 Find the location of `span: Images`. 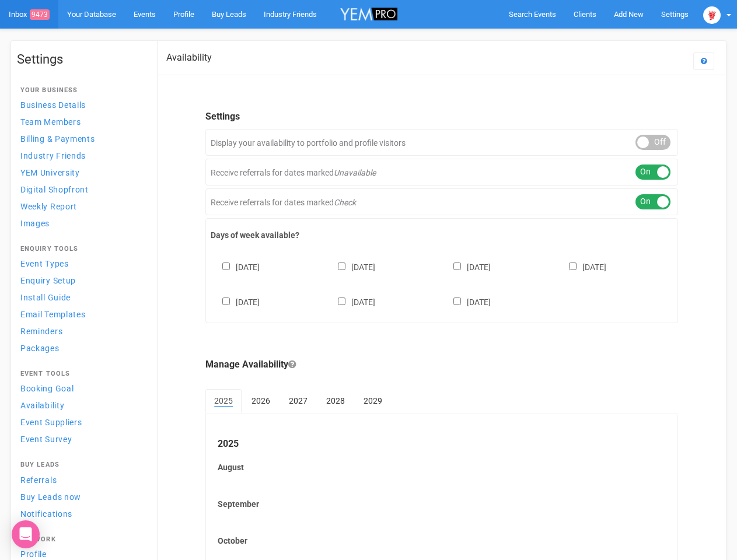

span: Images is located at coordinates (35, 224).